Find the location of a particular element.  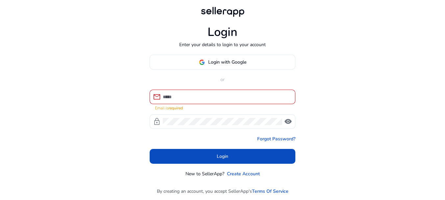

button: Login with Google is located at coordinates (222, 62).